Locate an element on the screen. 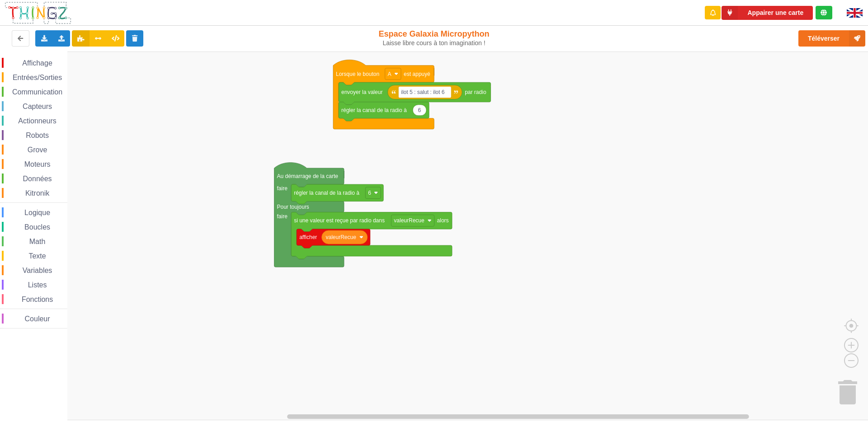 This screenshot has width=868, height=427. text: envoyer la valeur is located at coordinates (361, 92).